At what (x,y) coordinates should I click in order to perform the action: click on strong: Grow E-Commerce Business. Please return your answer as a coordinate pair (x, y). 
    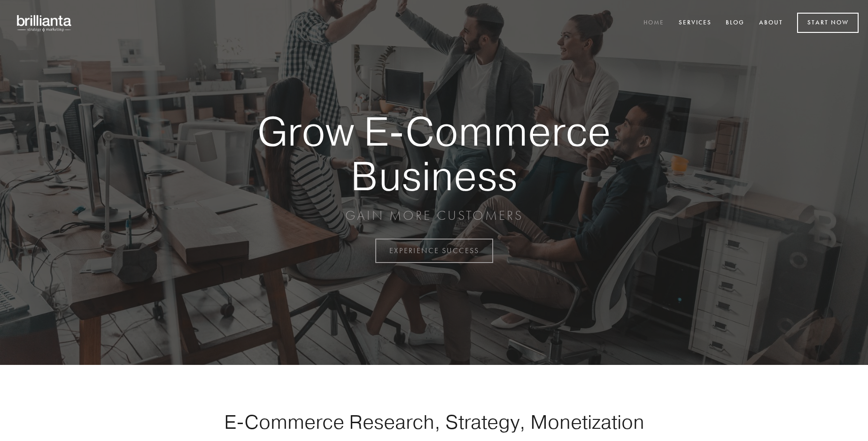
    Looking at the image, I should click on (434, 153).